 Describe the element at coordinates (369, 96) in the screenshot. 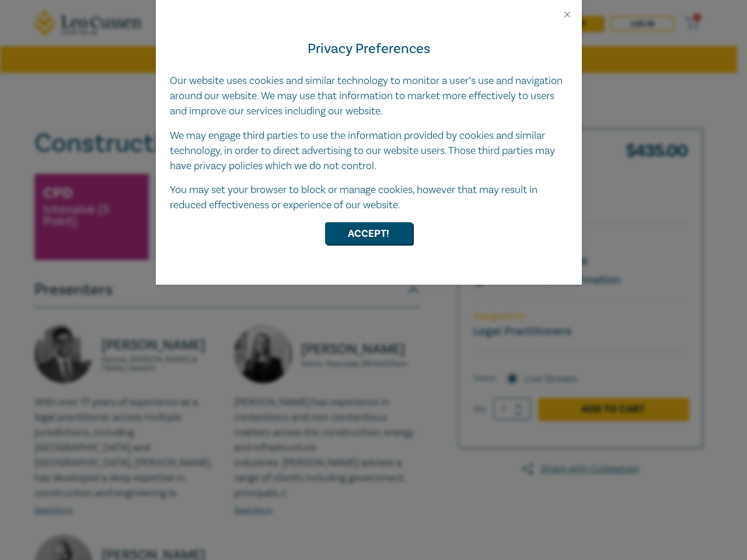

I see `p: Our website uses cookies and similar technology to monitor a user’s use and navigation around our...` at that location.